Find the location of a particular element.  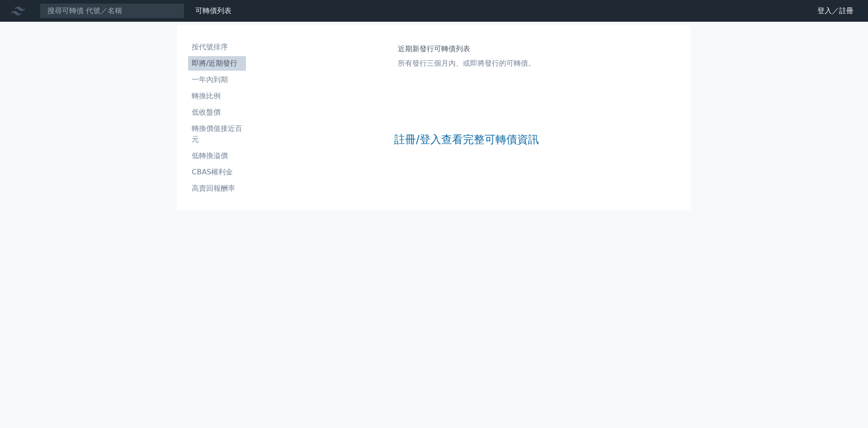

a: 登入／註冊 is located at coordinates (835, 11).